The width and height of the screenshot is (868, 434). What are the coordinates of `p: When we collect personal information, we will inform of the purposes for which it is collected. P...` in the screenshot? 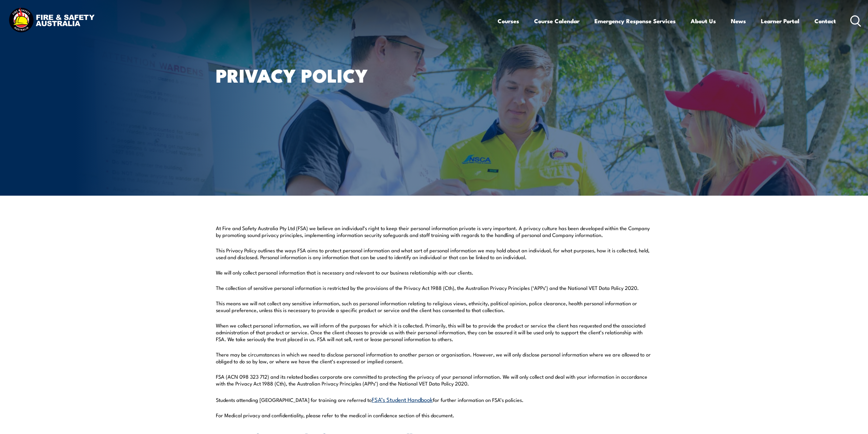 It's located at (434, 332).